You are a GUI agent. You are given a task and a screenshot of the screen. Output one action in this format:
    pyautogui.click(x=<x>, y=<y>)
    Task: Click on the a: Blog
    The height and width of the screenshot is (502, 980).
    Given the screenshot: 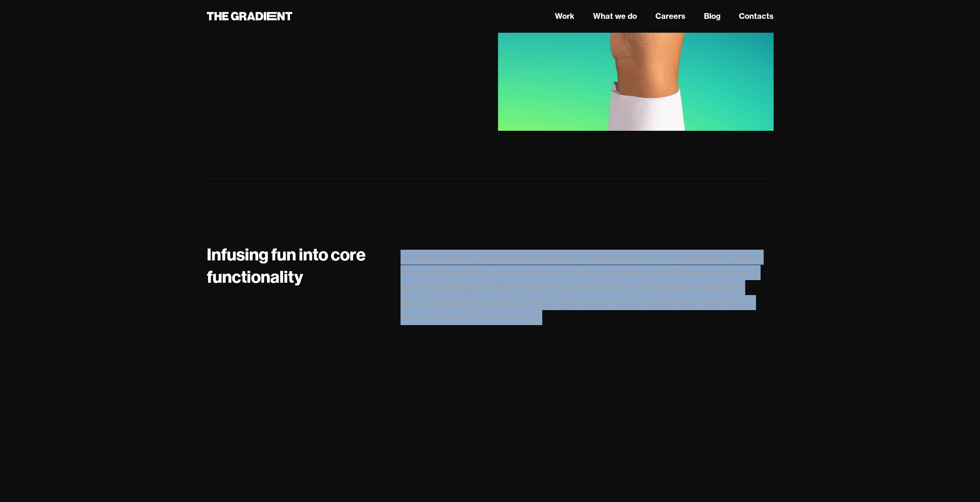 What is the action you would take?
    pyautogui.click(x=711, y=16)
    